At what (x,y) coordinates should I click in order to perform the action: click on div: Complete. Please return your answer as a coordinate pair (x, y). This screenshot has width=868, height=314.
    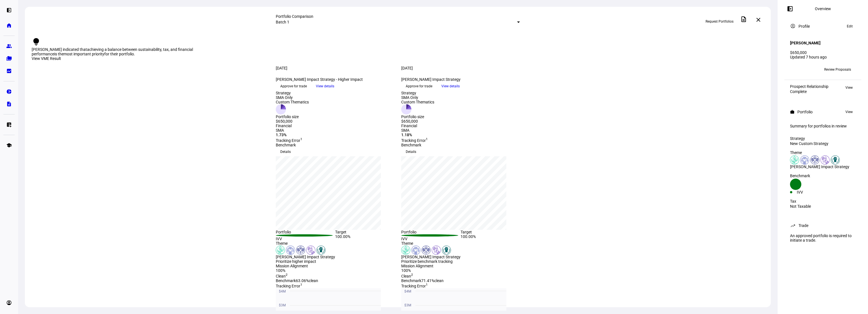
    Looking at the image, I should click on (809, 91).